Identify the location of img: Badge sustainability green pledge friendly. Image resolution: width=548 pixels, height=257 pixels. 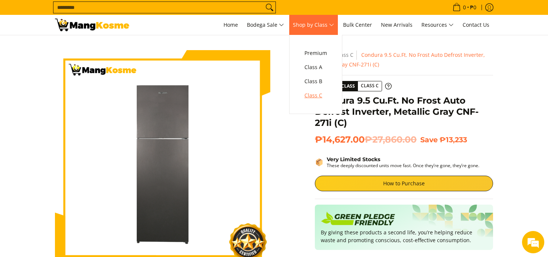
(358, 219).